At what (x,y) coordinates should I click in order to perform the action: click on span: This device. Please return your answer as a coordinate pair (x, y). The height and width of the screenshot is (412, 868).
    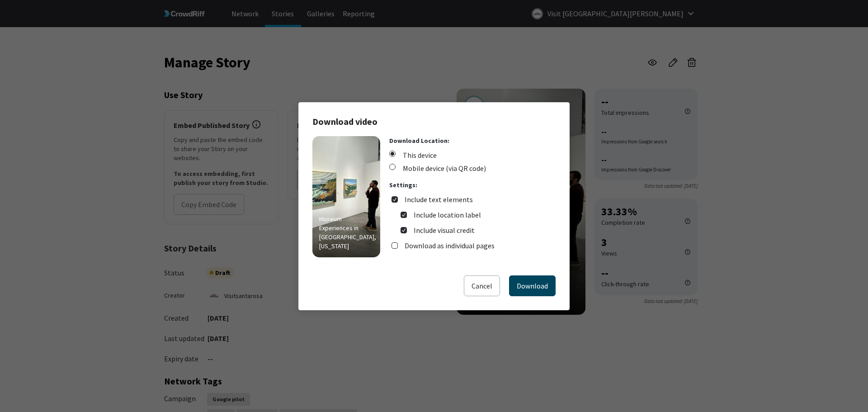
    Looking at the image, I should click on (413, 155).